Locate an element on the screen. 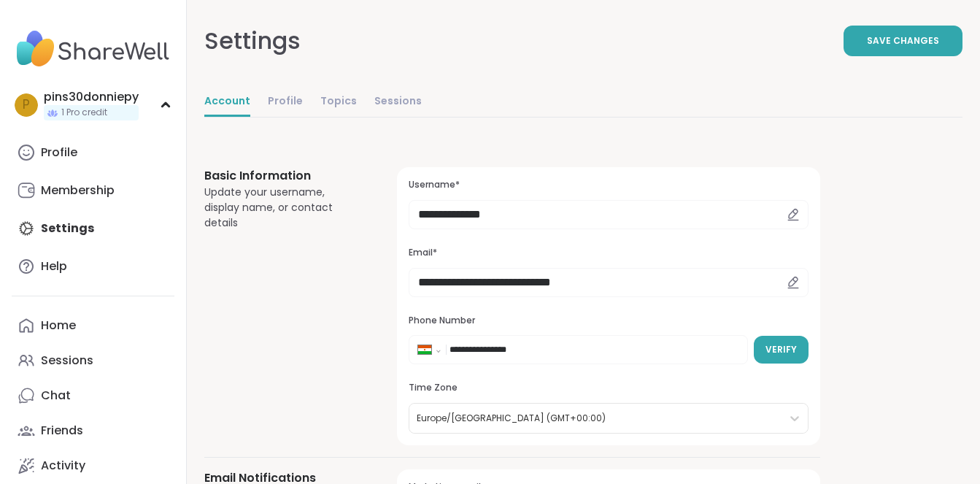  h3: Username* is located at coordinates (609, 185).